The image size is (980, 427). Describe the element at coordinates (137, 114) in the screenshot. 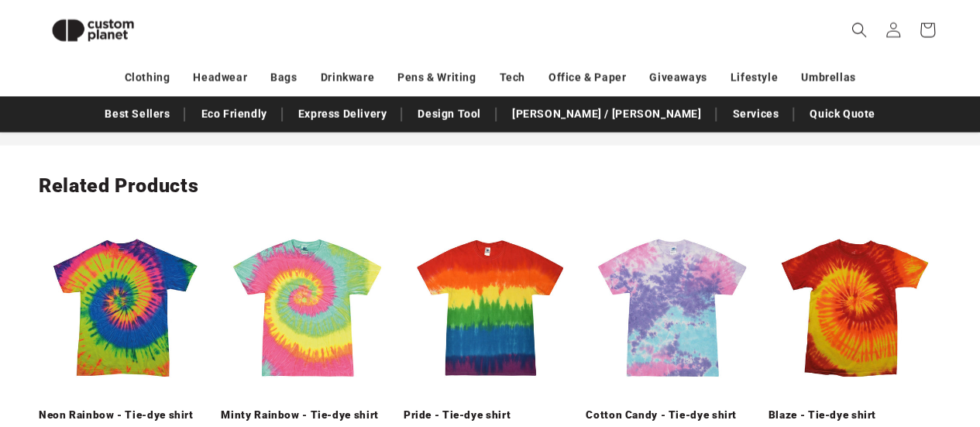

I see `a: Best Sellers` at that location.